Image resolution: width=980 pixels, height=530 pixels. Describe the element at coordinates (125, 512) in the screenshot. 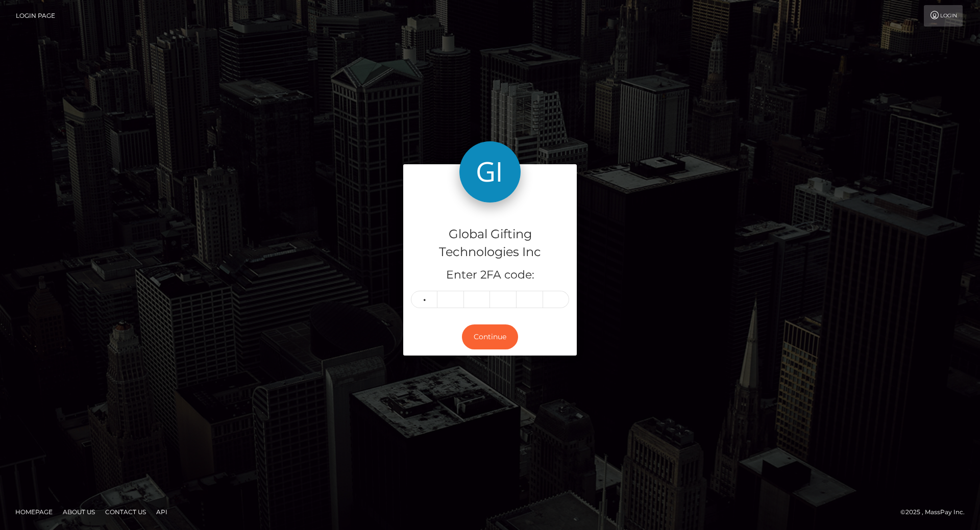

I see `a: Contact Us` at that location.